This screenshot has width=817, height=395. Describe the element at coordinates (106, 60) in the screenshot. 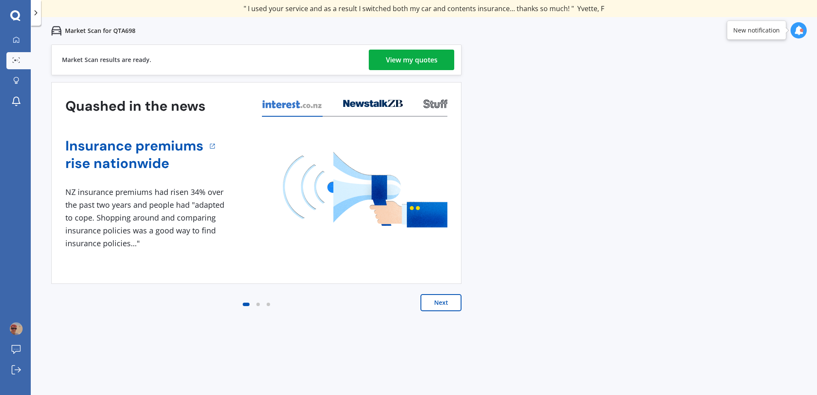

I see `div: Market Scan results are ready.` at that location.